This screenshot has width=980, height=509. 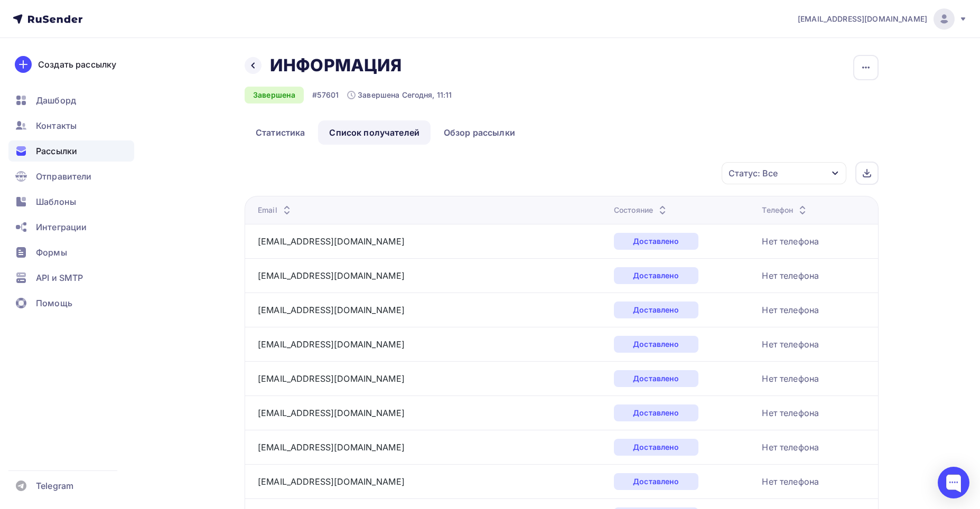 What do you see at coordinates (71, 202) in the screenshot?
I see `a: Шаблоны` at bounding box center [71, 202].